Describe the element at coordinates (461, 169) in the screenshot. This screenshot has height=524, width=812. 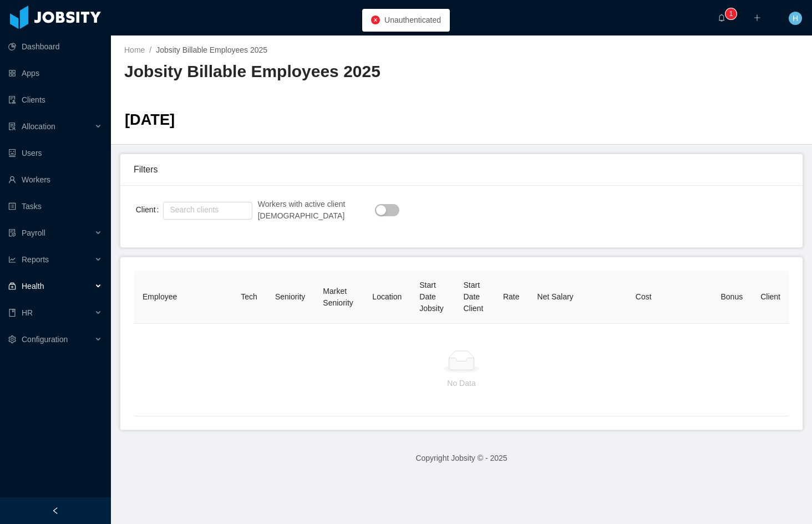
I see `div: Filters` at that location.